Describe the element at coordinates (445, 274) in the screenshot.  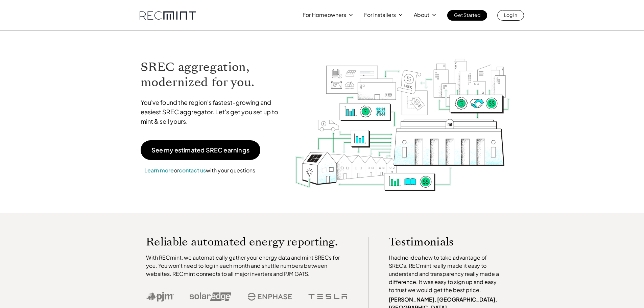
I see `p: I had no idea how to take advantage of SRECs. RECmint really made it easy to understand and trans...` at that location.